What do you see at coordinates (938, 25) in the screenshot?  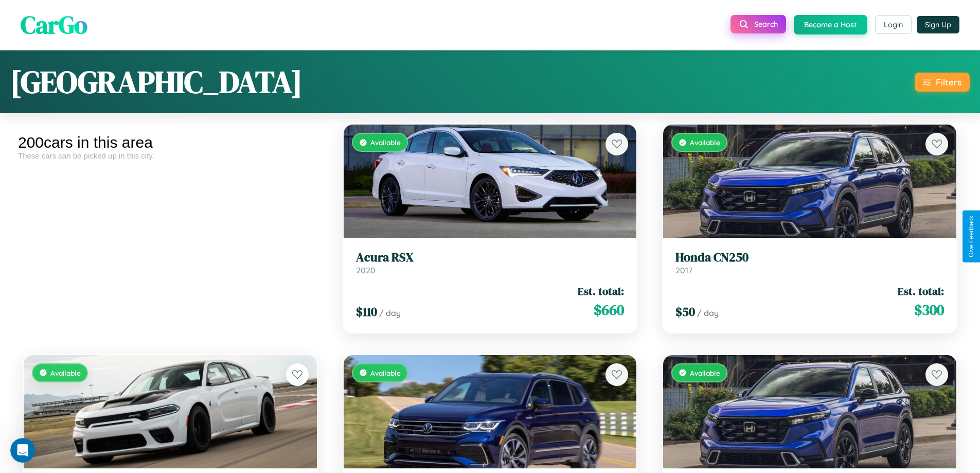 I see `button: Sign Up` at bounding box center [938, 25].